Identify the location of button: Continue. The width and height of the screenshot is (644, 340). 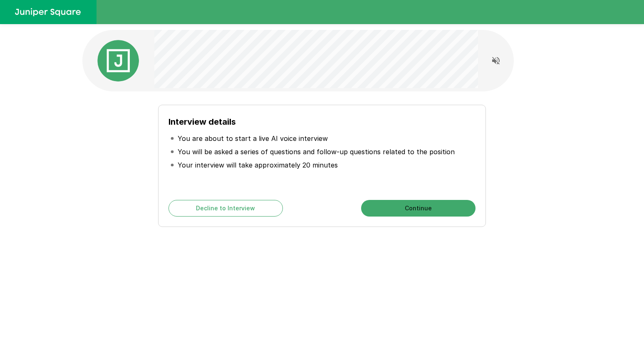
(418, 208).